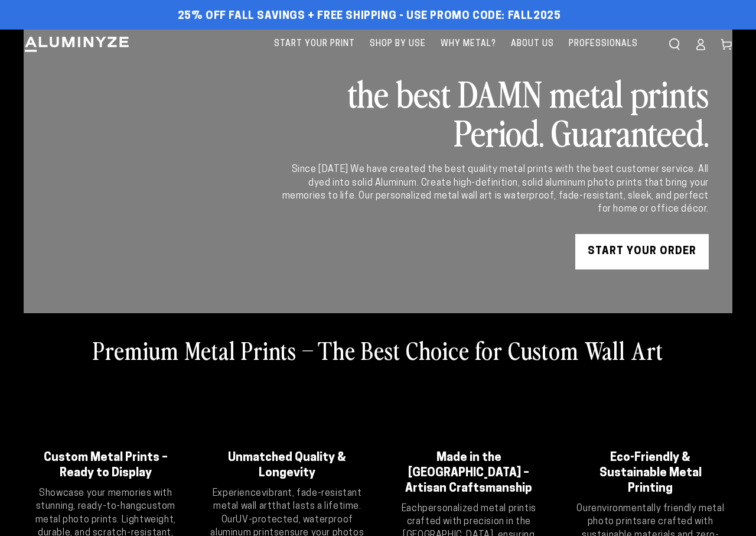 The width and height of the screenshot is (756, 536). Describe the element at coordinates (655, 515) in the screenshot. I see `strong: environmentally friendly metal photo prints` at that location.